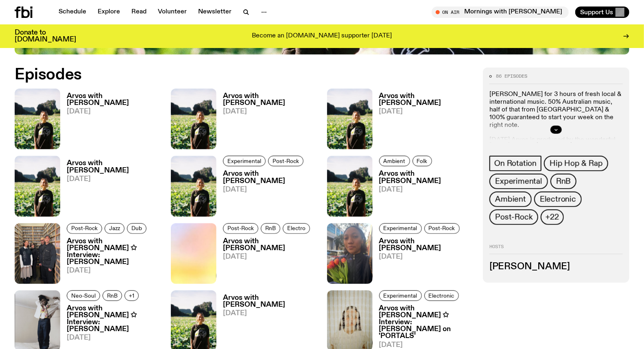  What do you see at coordinates (422, 161) in the screenshot?
I see `a: Folk` at bounding box center [422, 161].